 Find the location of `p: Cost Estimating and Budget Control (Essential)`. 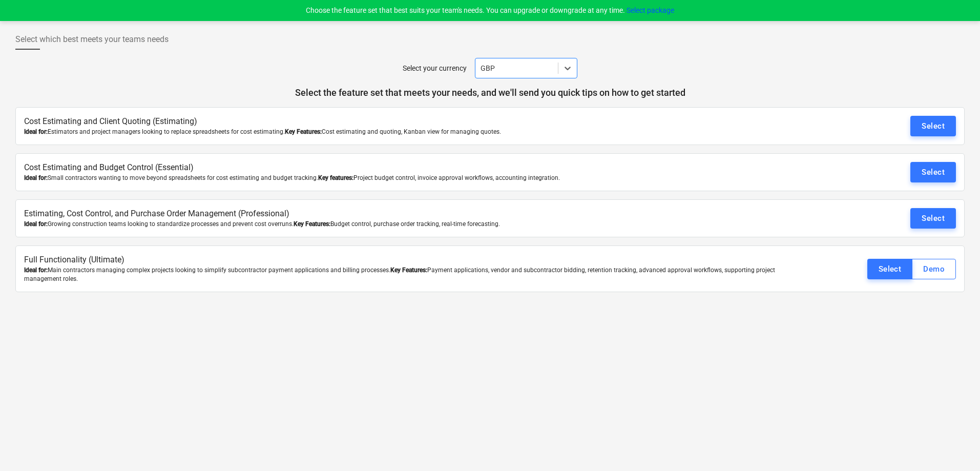

p: Cost Estimating and Budget Control (Essential) is located at coordinates (413, 168).